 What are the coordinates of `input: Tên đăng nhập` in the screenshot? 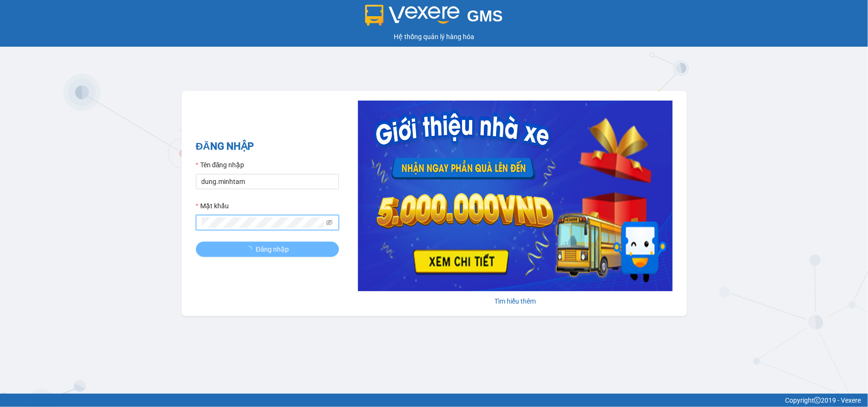 It's located at (267, 181).